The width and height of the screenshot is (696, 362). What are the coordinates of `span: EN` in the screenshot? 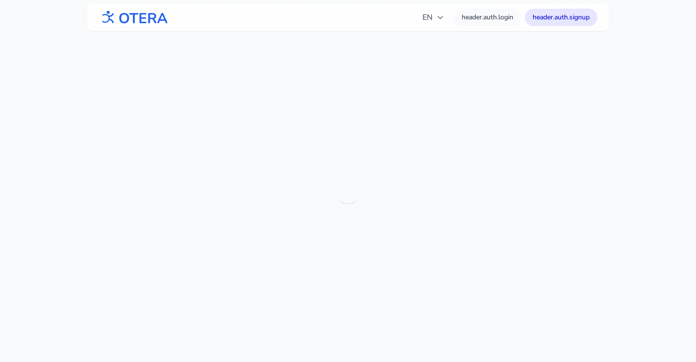 It's located at (433, 17).